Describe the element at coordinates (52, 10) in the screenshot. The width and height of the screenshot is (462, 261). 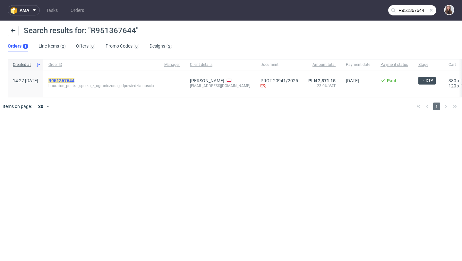
I see `a: Tasks` at that location.